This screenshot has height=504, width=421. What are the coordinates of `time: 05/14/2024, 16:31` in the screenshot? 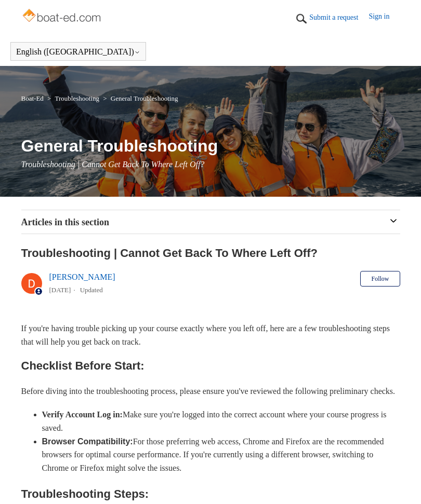 It's located at (60, 290).